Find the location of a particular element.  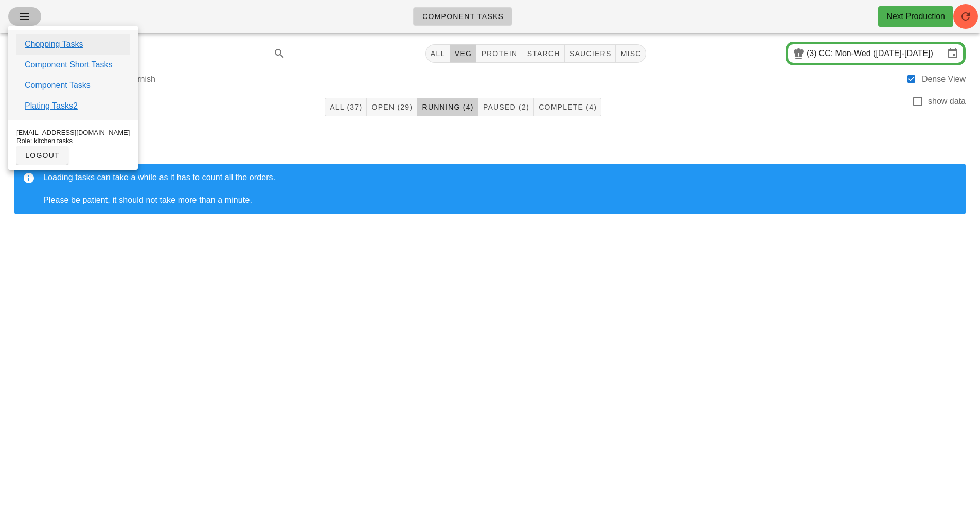

button: veg is located at coordinates (463, 54).